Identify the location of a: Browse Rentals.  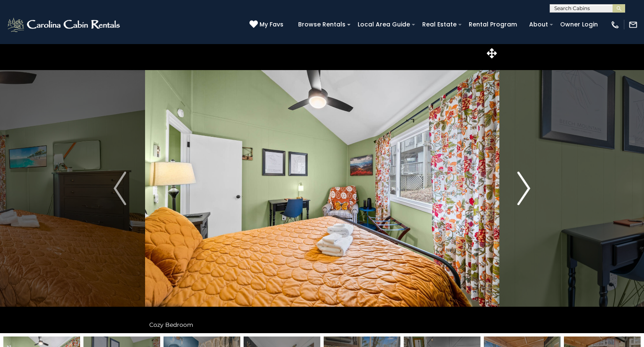
(321, 25).